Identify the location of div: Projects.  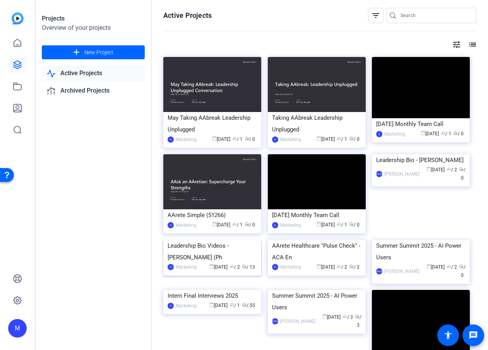
(93, 19).